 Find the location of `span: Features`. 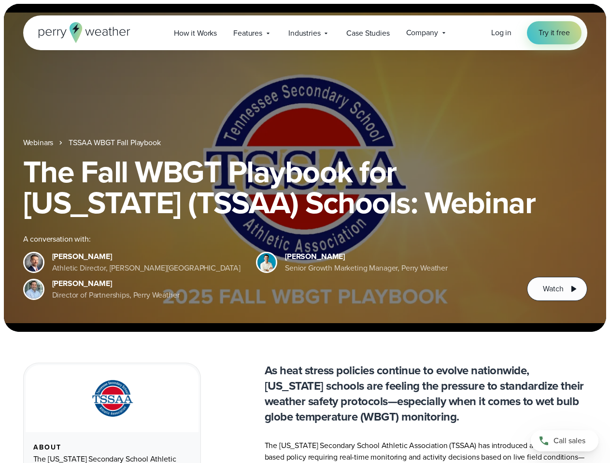

span: Features is located at coordinates (248, 33).